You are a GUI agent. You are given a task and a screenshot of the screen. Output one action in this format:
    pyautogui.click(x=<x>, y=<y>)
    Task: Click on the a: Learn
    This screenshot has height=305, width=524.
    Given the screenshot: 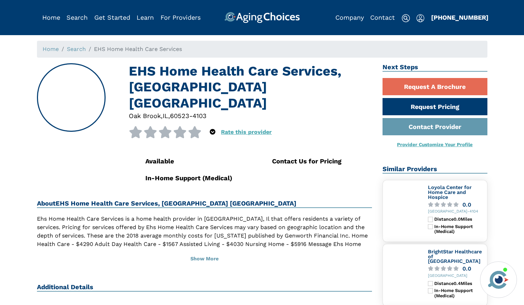 What is the action you would take?
    pyautogui.click(x=145, y=17)
    